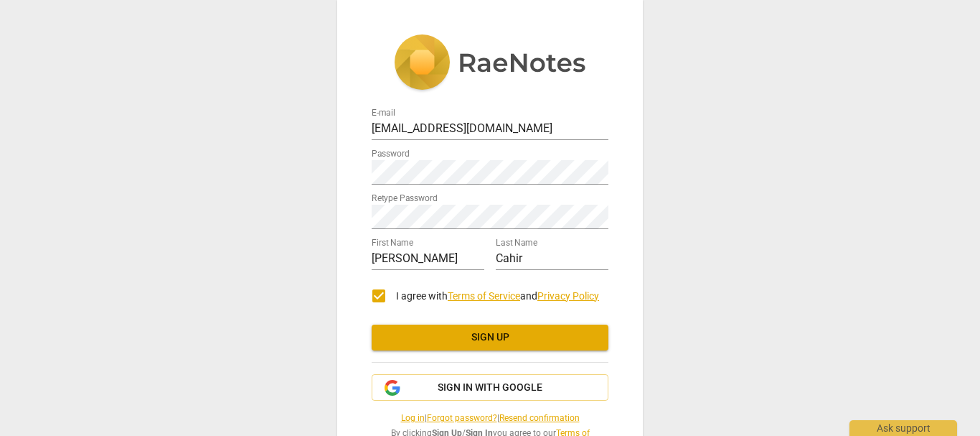  Describe the element at coordinates (497, 296) in the screenshot. I see `span: I agree with and` at that location.